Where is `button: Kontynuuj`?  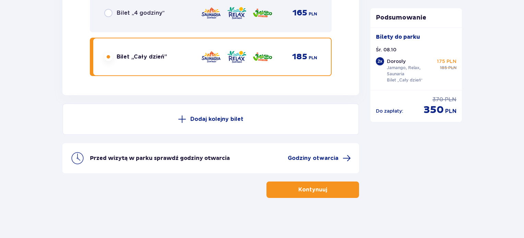
button: Kontynuuj is located at coordinates (313, 190).